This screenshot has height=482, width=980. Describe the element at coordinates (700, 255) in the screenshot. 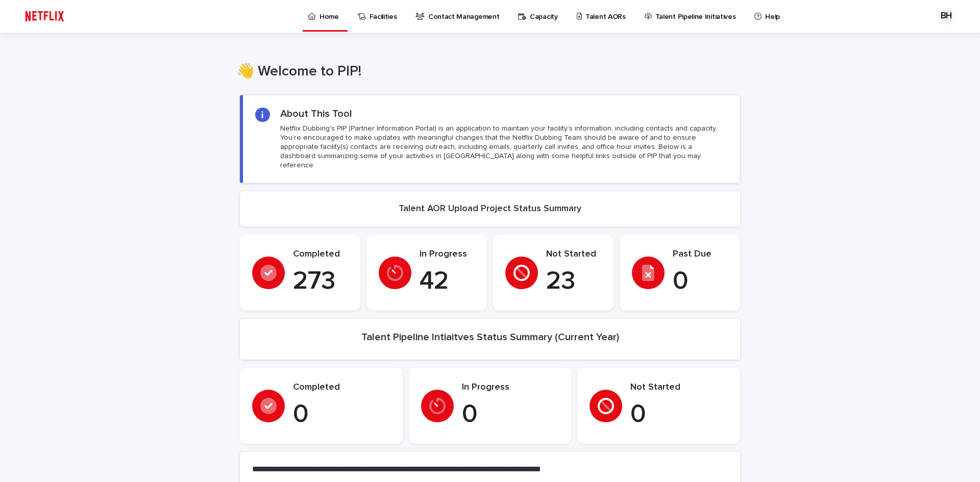

I see `p: Past Due` at that location.